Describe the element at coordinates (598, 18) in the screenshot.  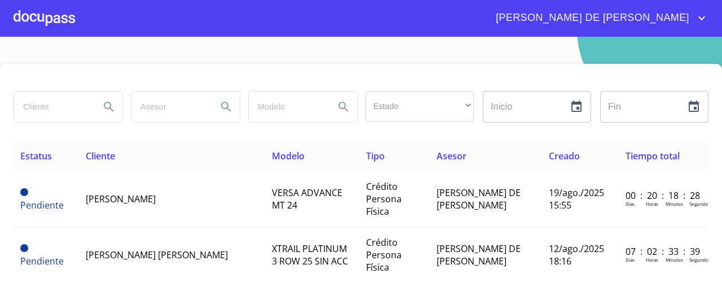
I see `button: account of current user` at that location.